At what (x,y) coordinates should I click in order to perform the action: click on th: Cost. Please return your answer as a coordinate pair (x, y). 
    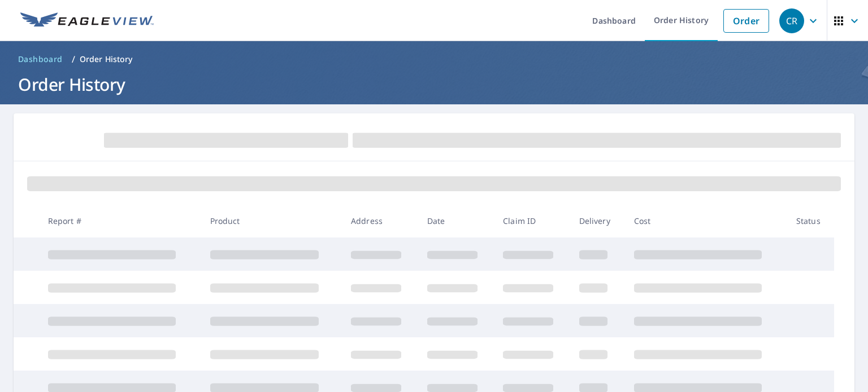
    Looking at the image, I should click on (705, 220).